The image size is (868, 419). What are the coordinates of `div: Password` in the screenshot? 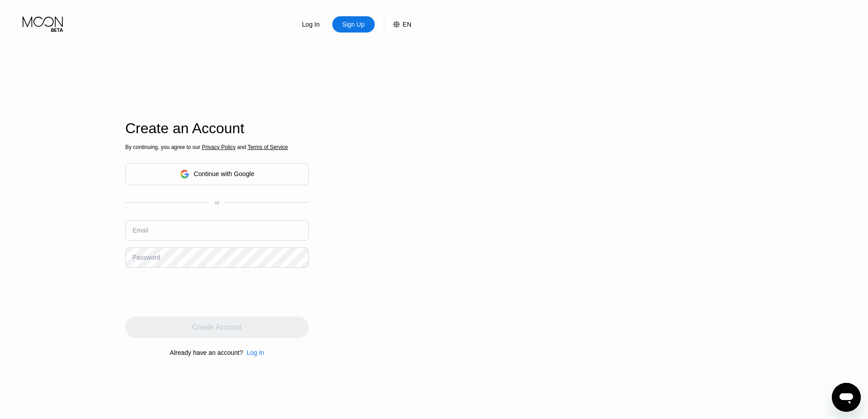 It's located at (146, 257).